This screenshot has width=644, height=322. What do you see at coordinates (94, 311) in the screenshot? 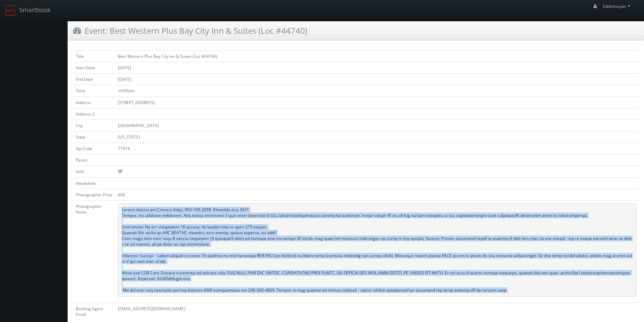
I see `td: Booking Agent Email` at bounding box center [94, 311].